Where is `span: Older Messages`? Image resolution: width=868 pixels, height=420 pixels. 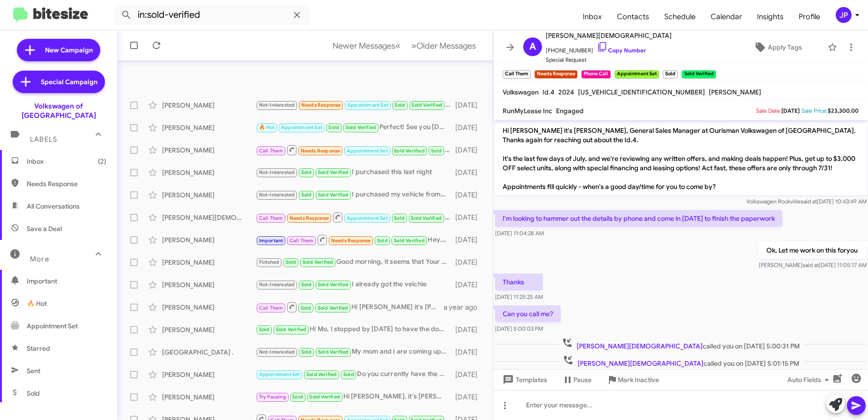
span: Older Messages is located at coordinates (446, 46).